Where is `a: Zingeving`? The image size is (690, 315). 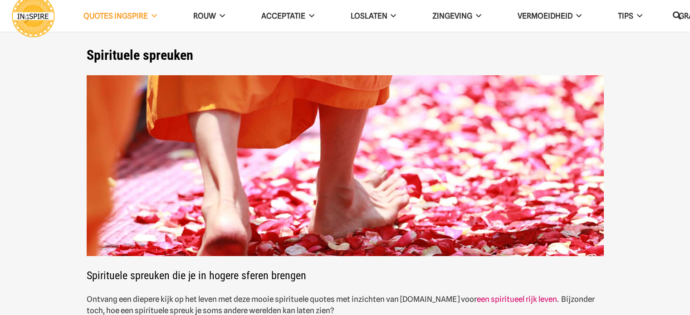
a: Zingeving is located at coordinates (457, 16).